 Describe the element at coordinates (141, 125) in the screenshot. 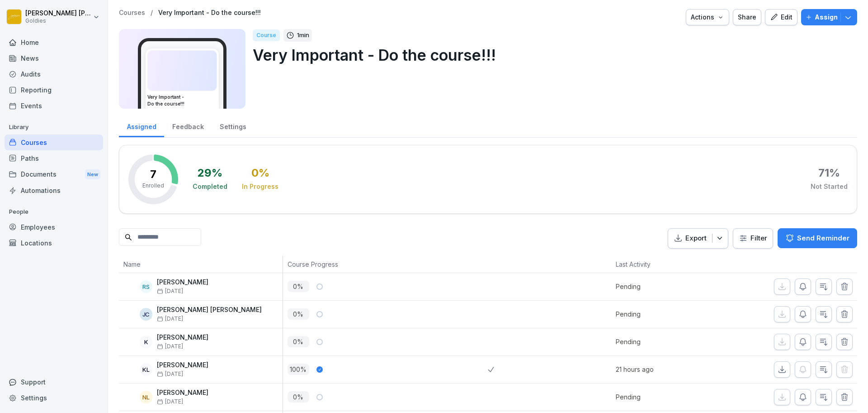

I see `a: Assigned` at that location.